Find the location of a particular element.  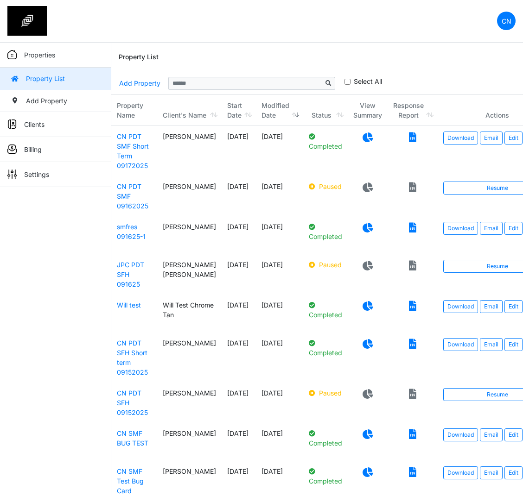

p: Billing is located at coordinates (33, 149).